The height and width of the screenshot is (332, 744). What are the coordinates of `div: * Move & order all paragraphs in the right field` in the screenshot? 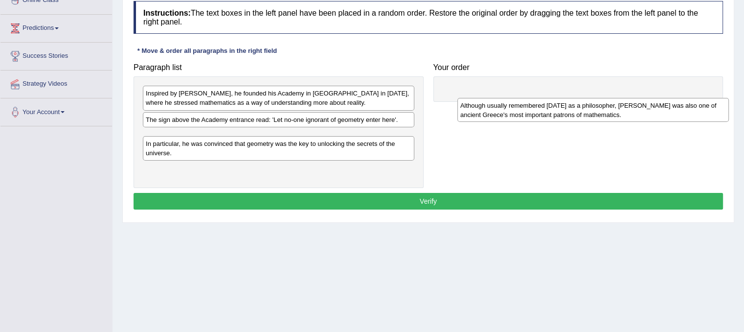 It's located at (207, 50).